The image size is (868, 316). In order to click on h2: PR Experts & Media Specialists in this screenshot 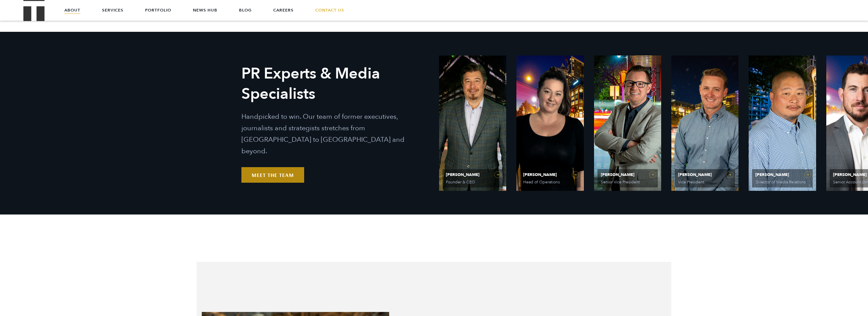, I will do `click(335, 84)`.